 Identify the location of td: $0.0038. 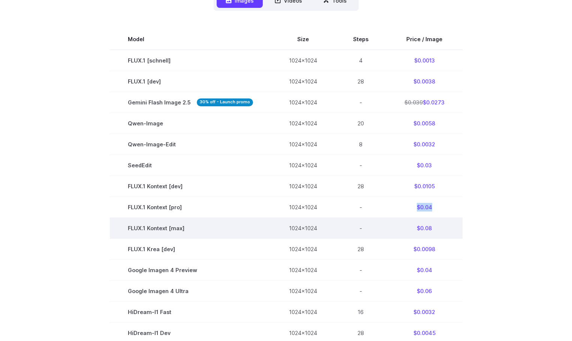
(424, 81).